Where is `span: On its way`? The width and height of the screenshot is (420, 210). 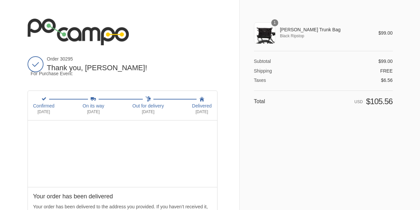 span: On its way is located at coordinates (93, 106).